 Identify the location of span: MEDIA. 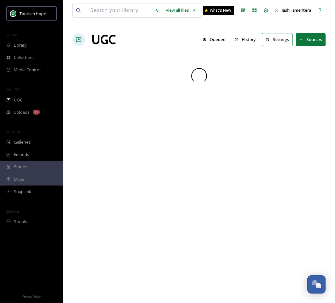
(12, 35).